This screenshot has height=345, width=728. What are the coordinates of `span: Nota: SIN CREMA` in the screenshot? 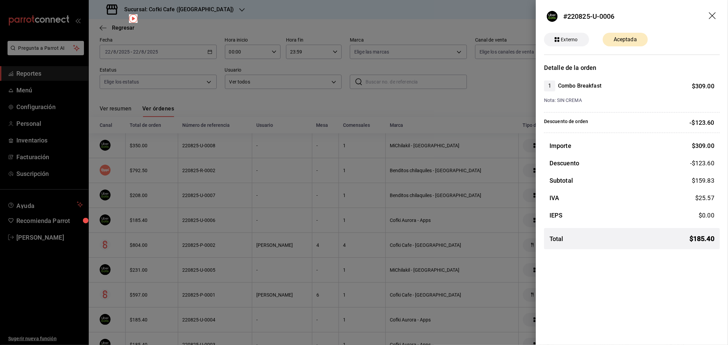 It's located at (563, 100).